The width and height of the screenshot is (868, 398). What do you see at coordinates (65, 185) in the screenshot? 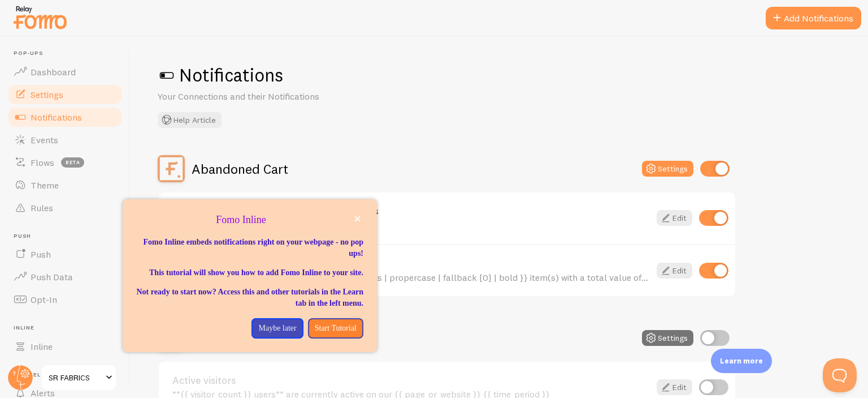
I see `a: Theme` at bounding box center [65, 185].